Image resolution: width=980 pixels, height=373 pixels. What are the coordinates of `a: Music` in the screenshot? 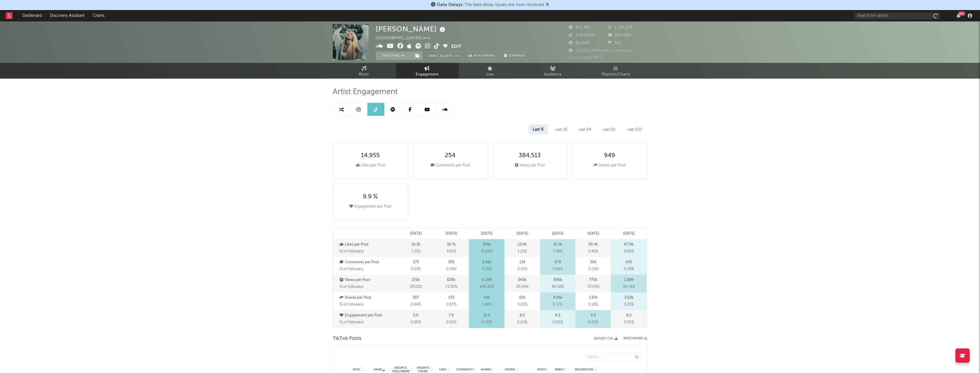 It's located at (364, 71).